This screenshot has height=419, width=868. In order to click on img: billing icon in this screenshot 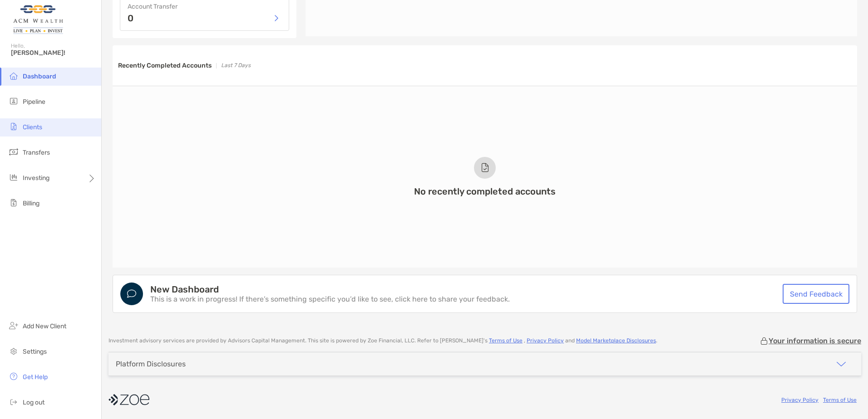, I will do `click(13, 203)`.